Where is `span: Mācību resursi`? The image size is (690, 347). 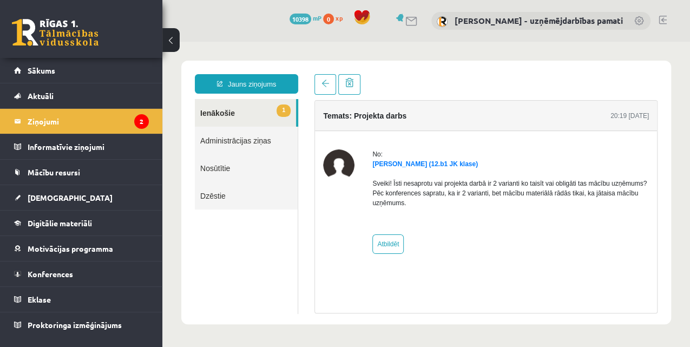 span: Mācību resursi is located at coordinates (54, 172).